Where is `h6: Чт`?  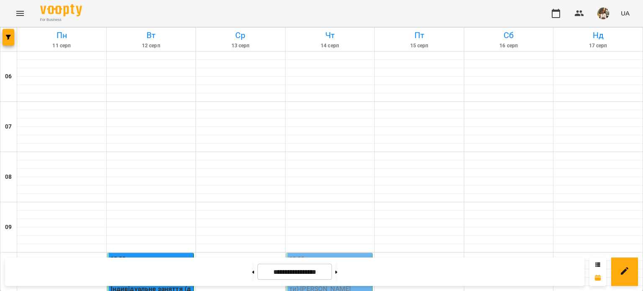
h6: Чт is located at coordinates (330, 35).